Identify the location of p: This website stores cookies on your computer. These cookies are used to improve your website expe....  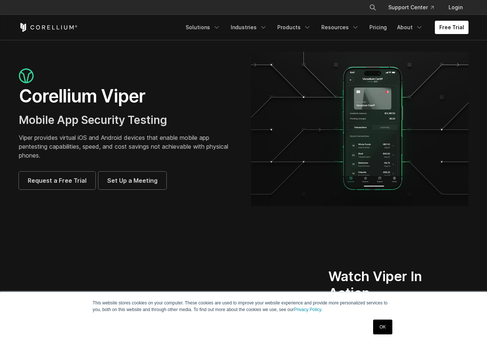
(244, 306).